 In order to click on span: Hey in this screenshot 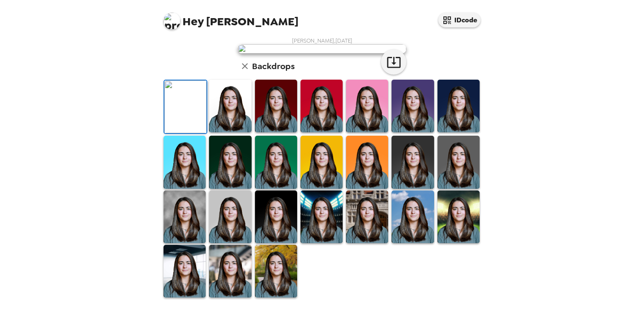, I will do `click(193, 22)`.